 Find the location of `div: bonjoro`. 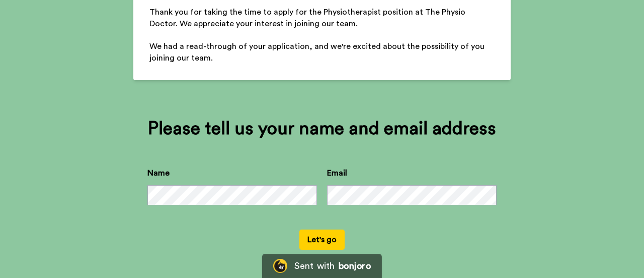

div: bonjoro is located at coordinates (355, 266).